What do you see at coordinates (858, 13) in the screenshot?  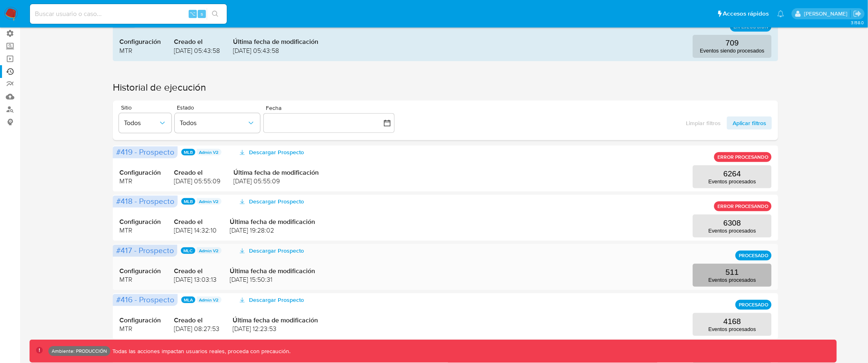 I see `a: Salir` at bounding box center [858, 13].